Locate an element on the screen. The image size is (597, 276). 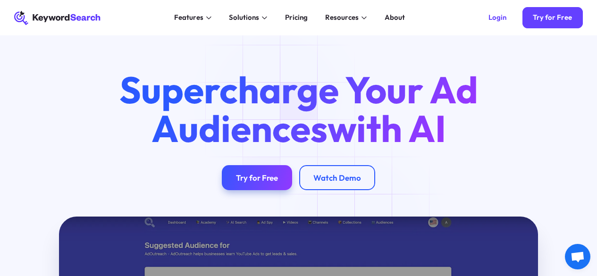
span: with AI is located at coordinates (387, 128).